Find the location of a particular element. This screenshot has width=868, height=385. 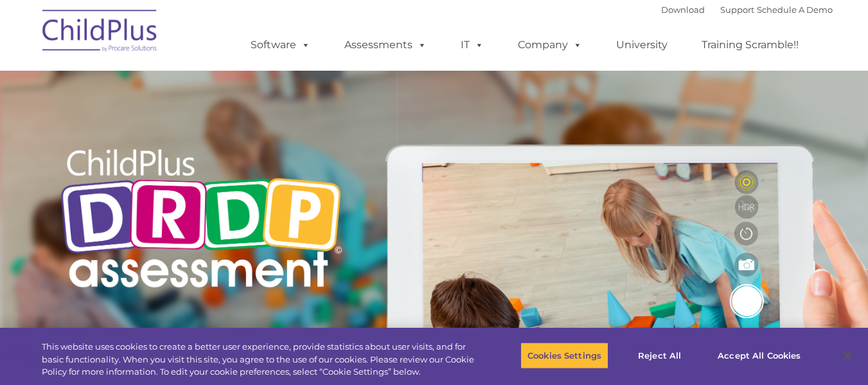

a: Download is located at coordinates (683, 9).